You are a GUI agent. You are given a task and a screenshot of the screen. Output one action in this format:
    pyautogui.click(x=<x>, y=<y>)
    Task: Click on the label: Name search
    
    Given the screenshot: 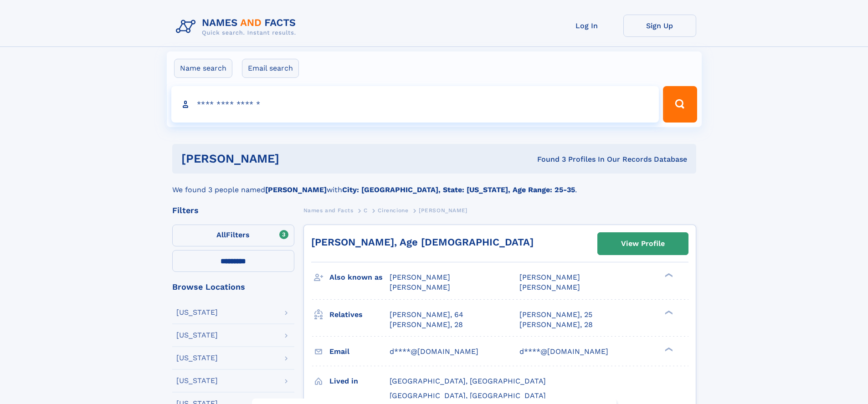 What is the action you would take?
    pyautogui.click(x=203, y=68)
    